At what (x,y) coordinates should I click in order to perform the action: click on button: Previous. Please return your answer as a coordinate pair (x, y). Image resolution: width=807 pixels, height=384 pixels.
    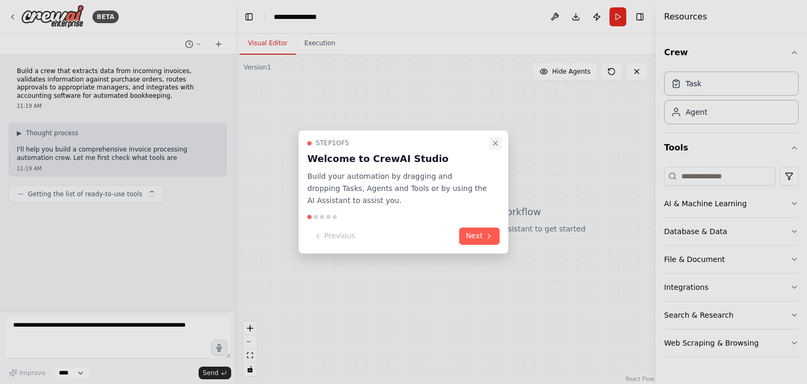
    Looking at the image, I should click on (334, 236).